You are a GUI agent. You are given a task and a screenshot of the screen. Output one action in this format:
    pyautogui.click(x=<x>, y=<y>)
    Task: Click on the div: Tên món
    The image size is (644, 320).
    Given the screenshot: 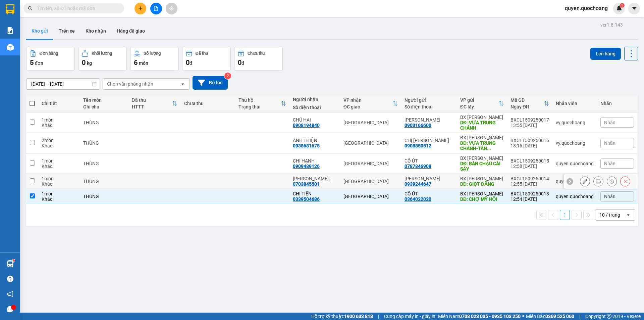 What is the action you would take?
    pyautogui.click(x=104, y=100)
    